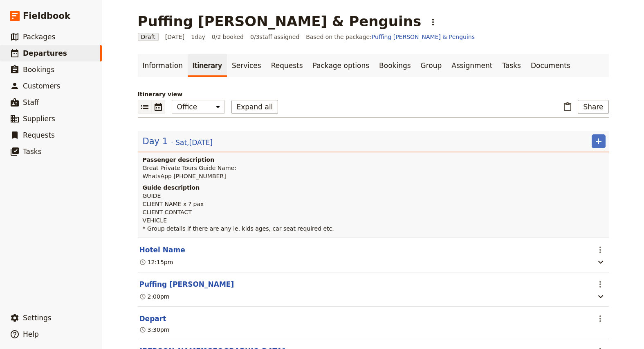 Image resolution: width=644 pixels, height=349 pixels. What do you see at coordinates (390, 37) in the screenshot?
I see `span: Based on the package:` at bounding box center [390, 37].